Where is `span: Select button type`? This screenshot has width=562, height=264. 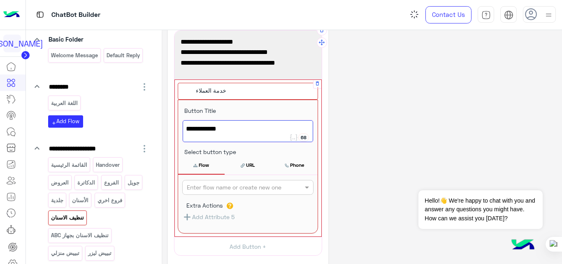
span: Select button type is located at coordinates (207, 151).